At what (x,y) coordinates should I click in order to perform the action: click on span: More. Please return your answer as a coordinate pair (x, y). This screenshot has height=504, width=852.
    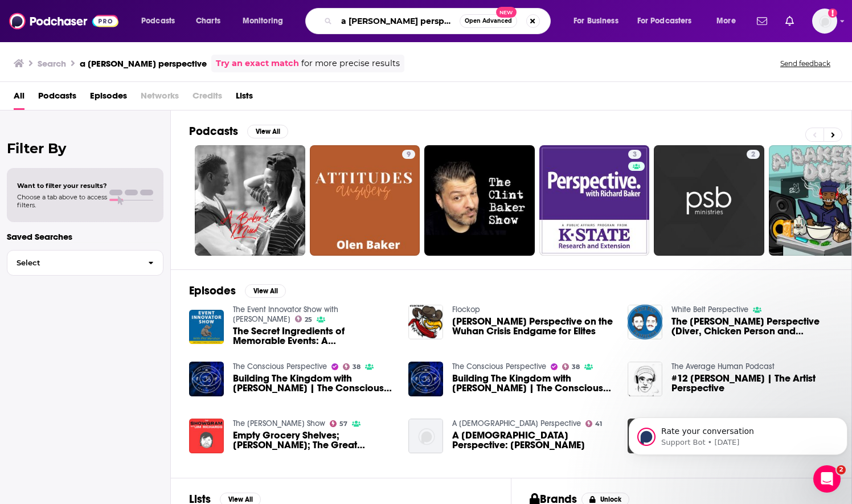
    Looking at the image, I should click on (726, 21).